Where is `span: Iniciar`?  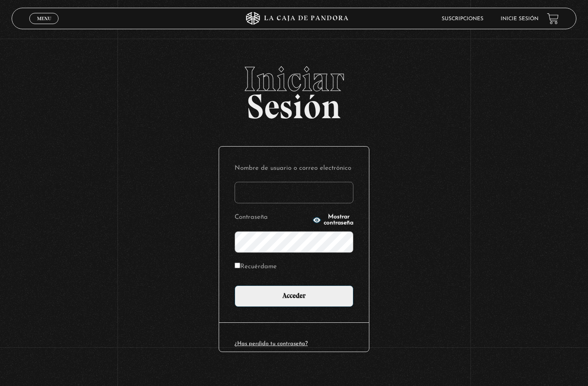
span: Iniciar is located at coordinates (294, 79).